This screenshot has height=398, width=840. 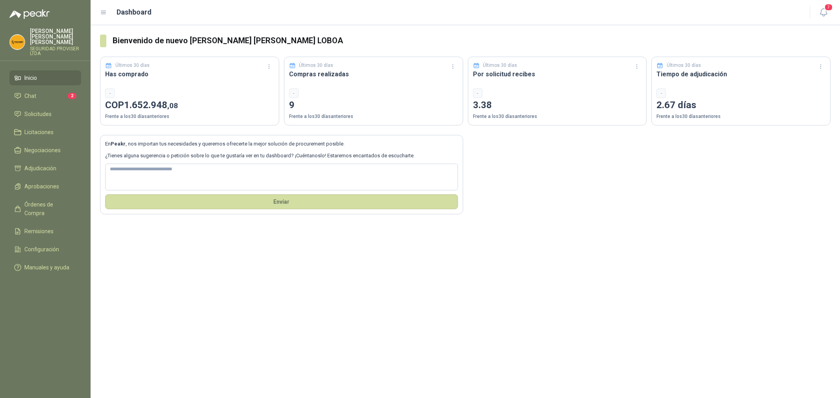 What do you see at coordinates (45, 78) in the screenshot?
I see `a: Inicio` at bounding box center [45, 78].